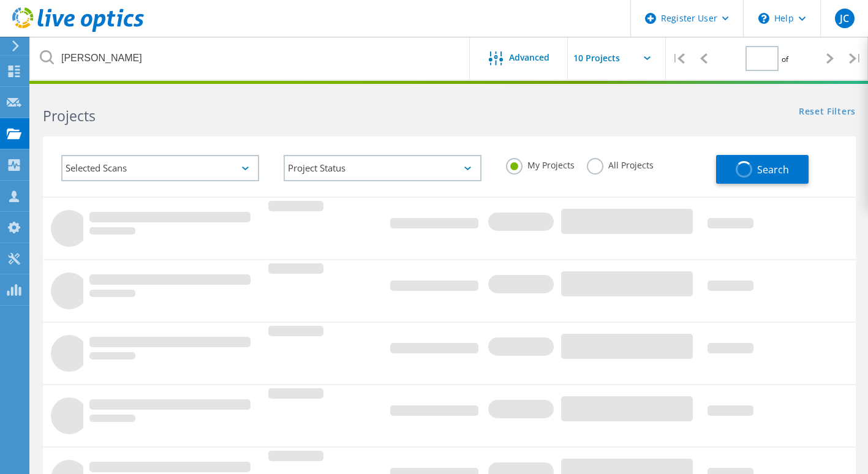 The width and height of the screenshot is (868, 474). Describe the element at coordinates (382, 168) in the screenshot. I see `div: Project Status` at that location.